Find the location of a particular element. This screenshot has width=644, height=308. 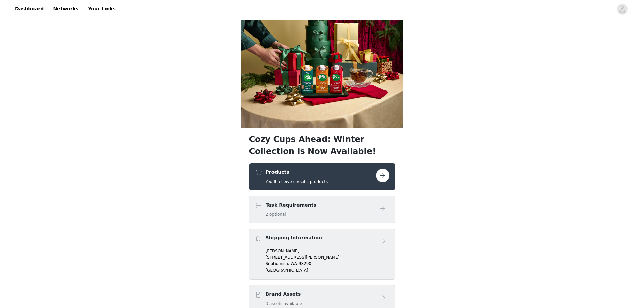

h5: 3 assets available is located at coordinates (284, 303).